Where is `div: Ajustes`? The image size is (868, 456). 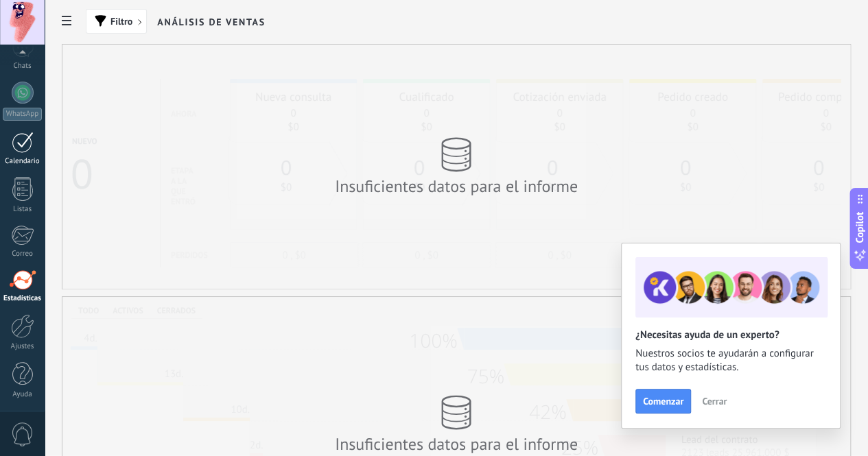
div: Ajustes is located at coordinates (23, 347).